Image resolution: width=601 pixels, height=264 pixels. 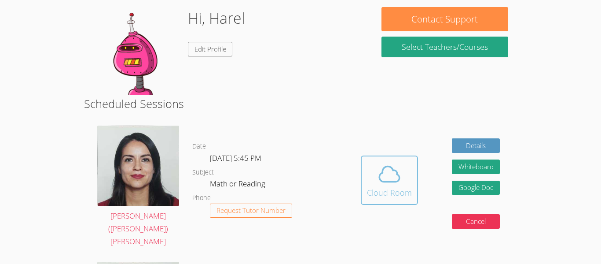 I want to click on h1: Hi, Harel, so click(x=216, y=18).